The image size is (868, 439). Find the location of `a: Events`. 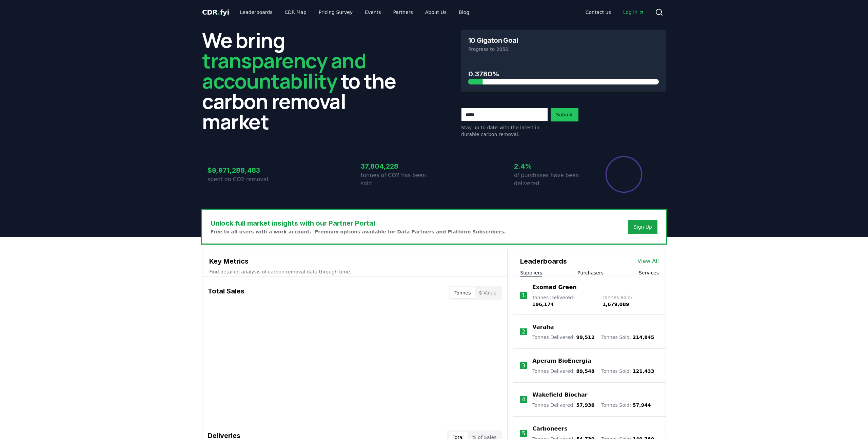

a: Events is located at coordinates (373, 12).